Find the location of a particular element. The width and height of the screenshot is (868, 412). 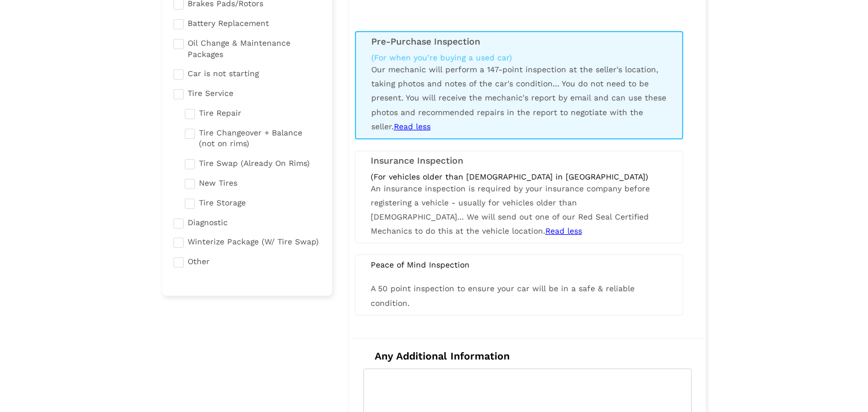

h3: Insurance Inspection is located at coordinates (519, 161).